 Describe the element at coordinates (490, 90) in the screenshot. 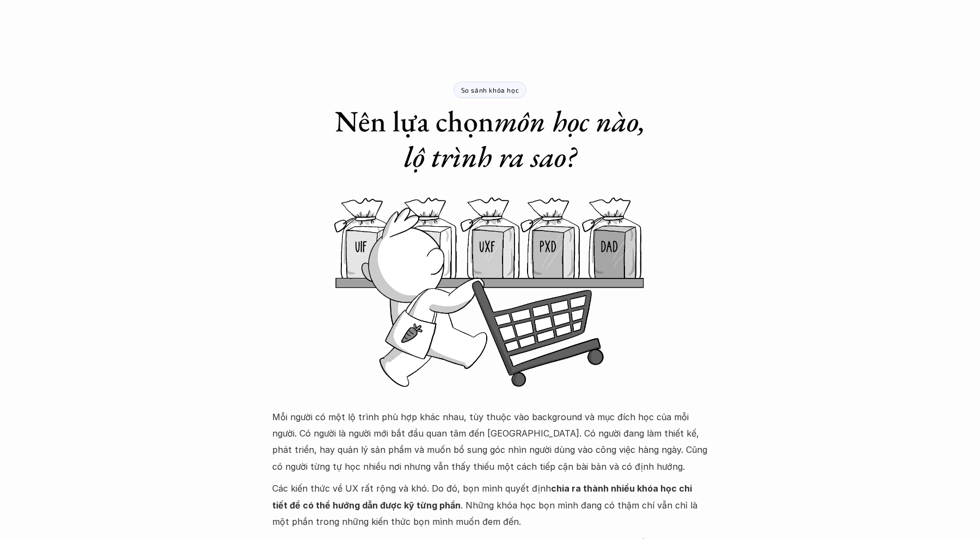

I see `p: So sánh khóa học` at that location.